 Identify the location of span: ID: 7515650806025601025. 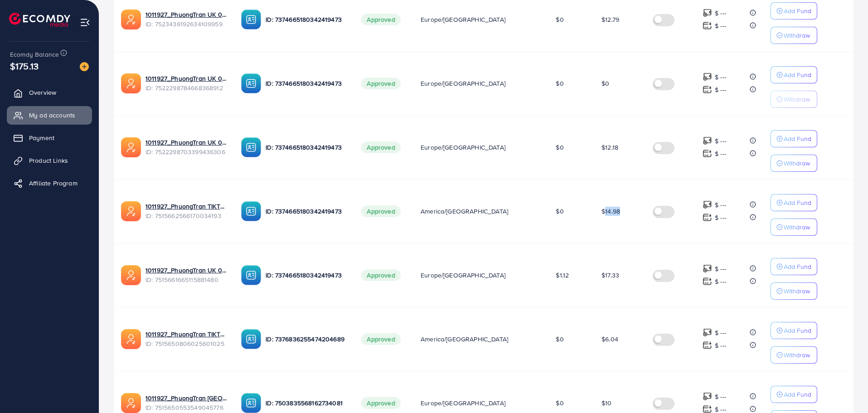
(186, 344).